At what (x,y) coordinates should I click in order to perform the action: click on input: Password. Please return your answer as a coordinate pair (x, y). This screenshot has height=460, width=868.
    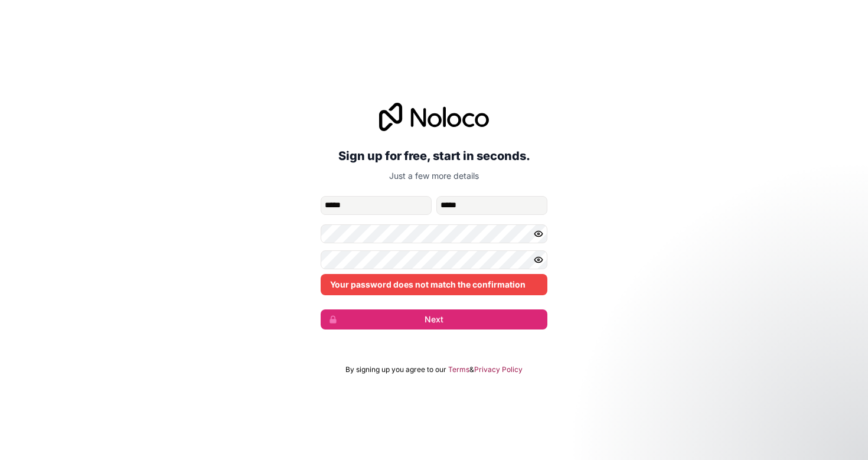
    Looking at the image, I should click on (434, 234).